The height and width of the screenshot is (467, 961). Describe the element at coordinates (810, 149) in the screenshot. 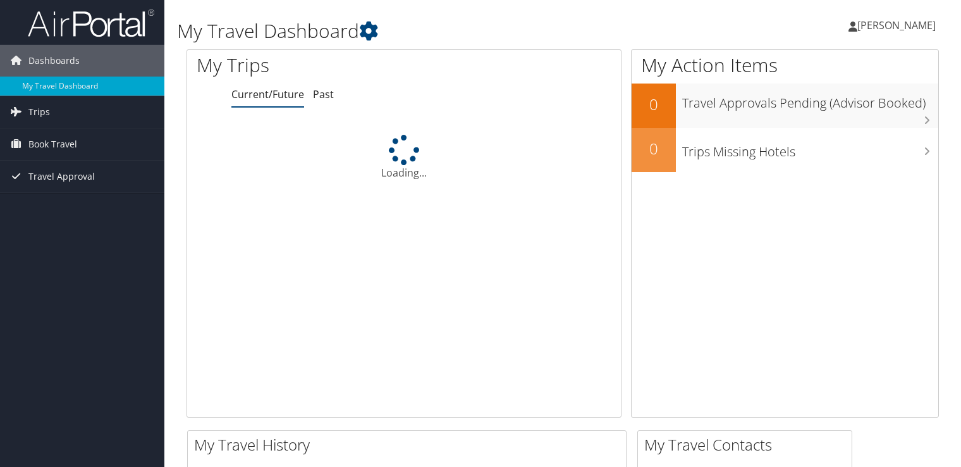

I see `h3: Trips Missing Hotels` at that location.